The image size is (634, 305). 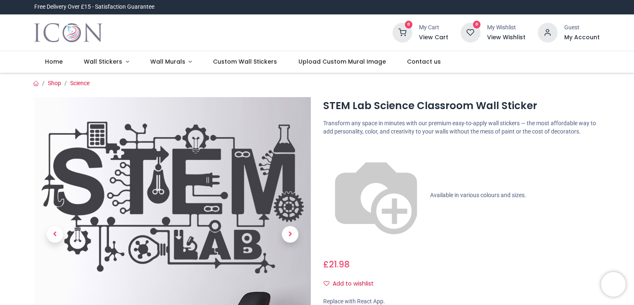 What do you see at coordinates (462, 106) in the screenshot?
I see `h1: STEM Lab Science Classroom Wall Sticker` at bounding box center [462, 106].